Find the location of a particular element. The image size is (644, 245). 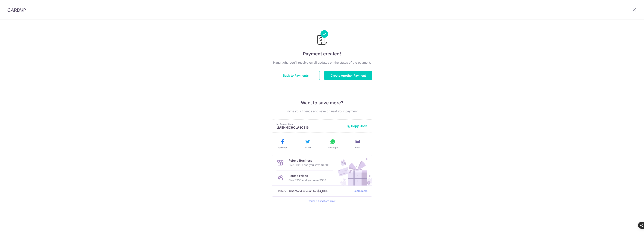

span: WhatsApp is located at coordinates (333, 148).